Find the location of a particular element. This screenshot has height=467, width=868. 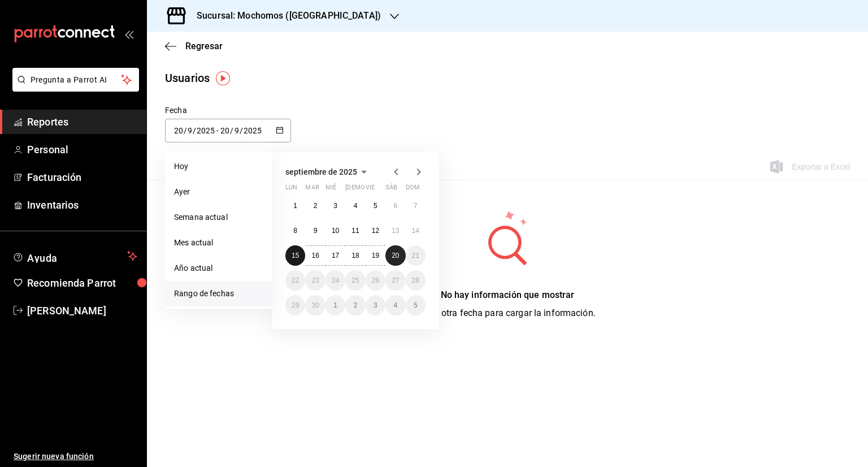

abbr: martes is located at coordinates (312, 190).